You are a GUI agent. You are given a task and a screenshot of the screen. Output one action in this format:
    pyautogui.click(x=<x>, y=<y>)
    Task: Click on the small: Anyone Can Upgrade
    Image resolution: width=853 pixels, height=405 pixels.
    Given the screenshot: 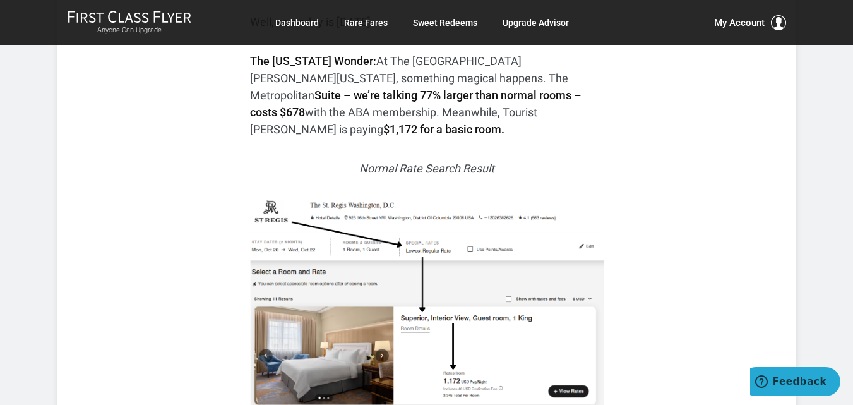 What is the action you would take?
    pyautogui.click(x=129, y=30)
    